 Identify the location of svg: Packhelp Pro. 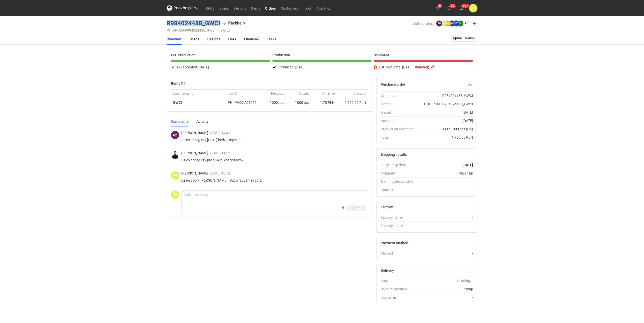
(182, 8).